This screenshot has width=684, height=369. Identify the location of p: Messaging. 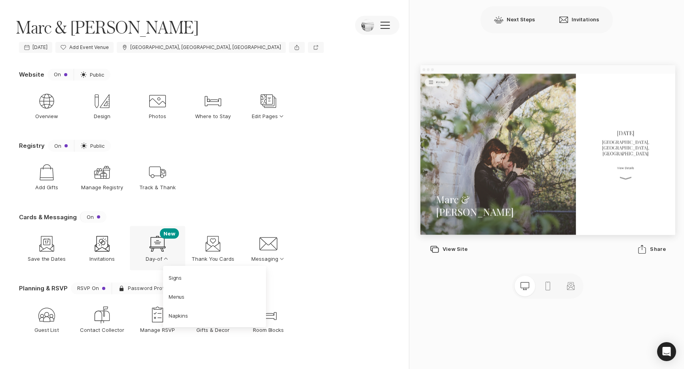
(268, 259).